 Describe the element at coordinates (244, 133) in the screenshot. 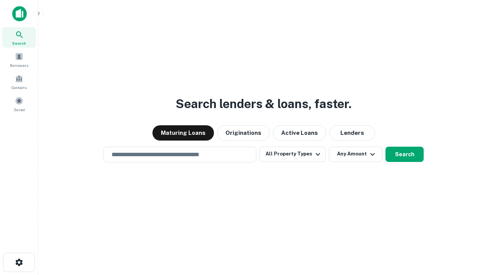

I see `button: Originations` at that location.